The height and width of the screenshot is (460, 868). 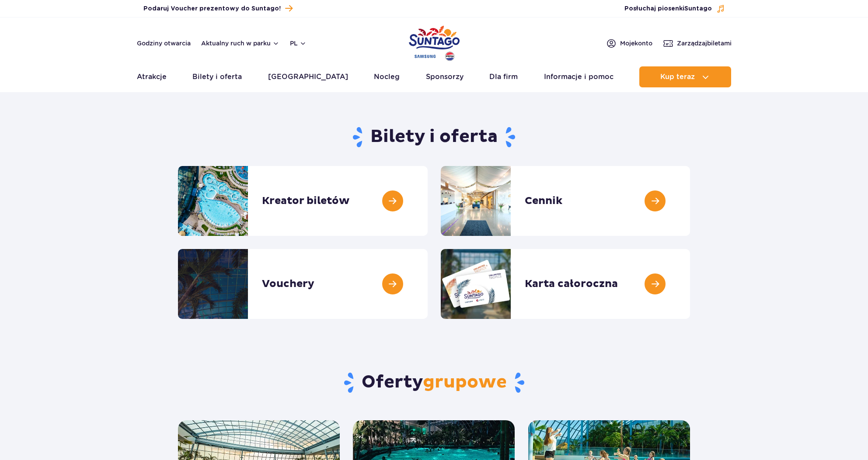 What do you see at coordinates (212, 9) in the screenshot?
I see `span: Podaruj Voucher prezentowy do Suntago!` at bounding box center [212, 9].